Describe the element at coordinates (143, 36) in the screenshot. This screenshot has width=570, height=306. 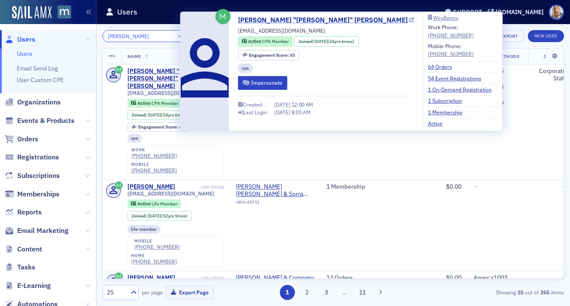
I see `input: Search…` at that location.